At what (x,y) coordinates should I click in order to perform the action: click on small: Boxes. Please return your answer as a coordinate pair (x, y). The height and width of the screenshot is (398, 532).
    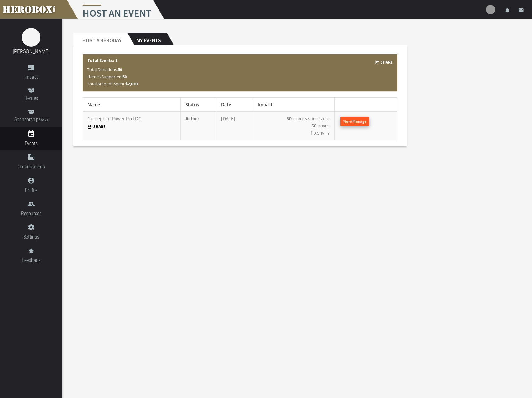
    Looking at the image, I should click on (324, 126).